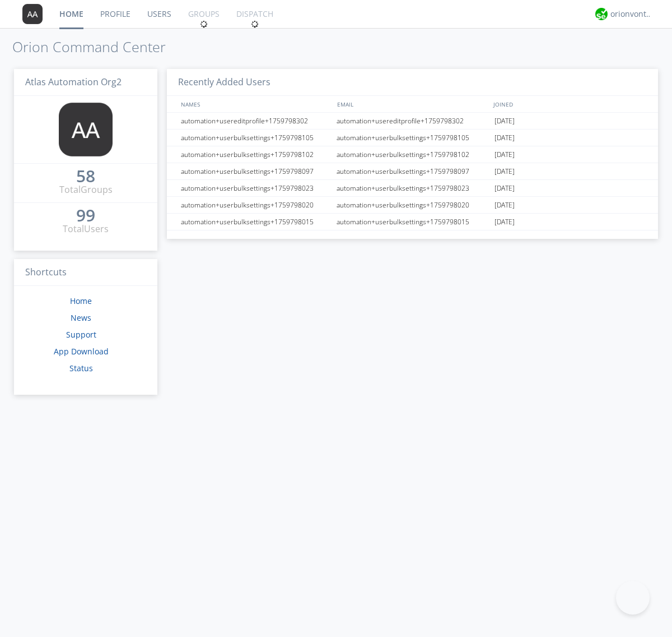 The height and width of the screenshot is (637, 672). I want to click on div: NAMES, so click(255, 103).